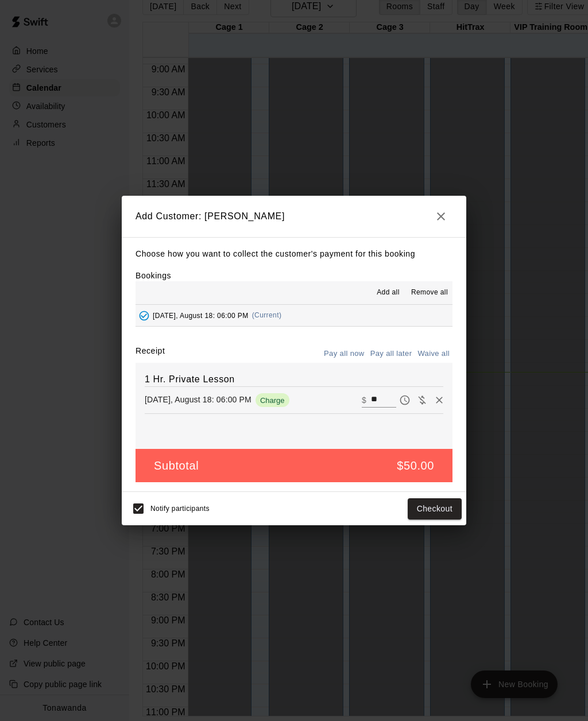 This screenshot has height=721, width=588. I want to click on span: Remove all, so click(430, 292).